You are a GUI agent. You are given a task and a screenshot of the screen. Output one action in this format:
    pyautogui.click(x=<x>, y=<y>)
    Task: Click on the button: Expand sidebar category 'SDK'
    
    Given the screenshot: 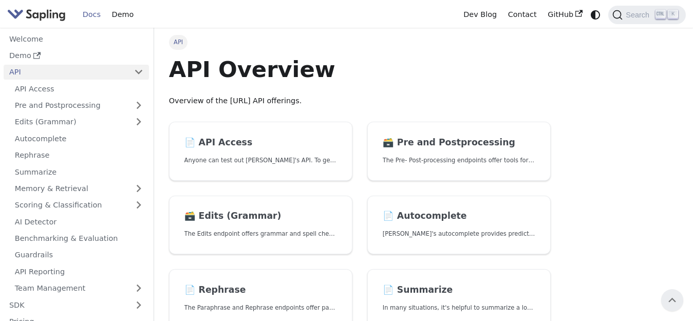 What is the action you would take?
    pyautogui.click(x=139, y=305)
    